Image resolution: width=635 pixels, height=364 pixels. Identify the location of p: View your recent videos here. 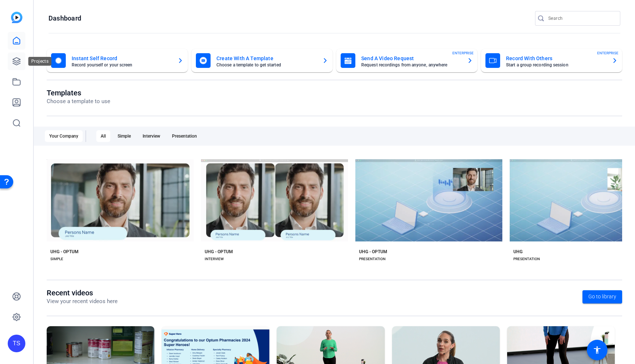
(82, 301).